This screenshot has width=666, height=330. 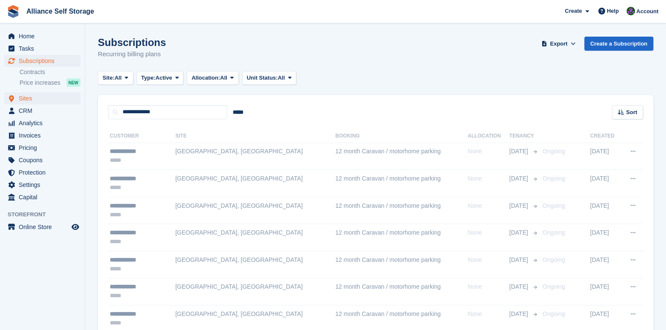 What do you see at coordinates (60, 11) in the screenshot?
I see `a: Alliance Self Storage` at bounding box center [60, 11].